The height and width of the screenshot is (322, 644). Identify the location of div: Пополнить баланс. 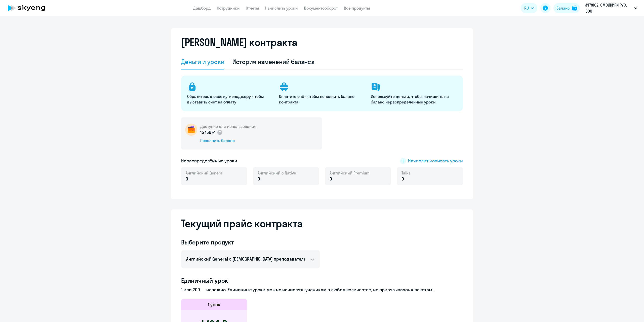
(228, 140).